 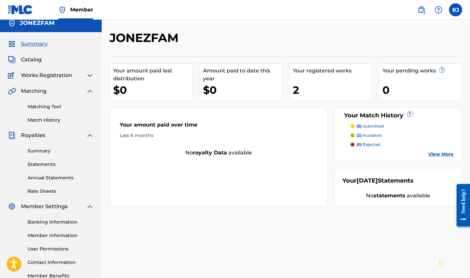 I want to click on div: Your amount paid last distribution, so click(x=153, y=75).